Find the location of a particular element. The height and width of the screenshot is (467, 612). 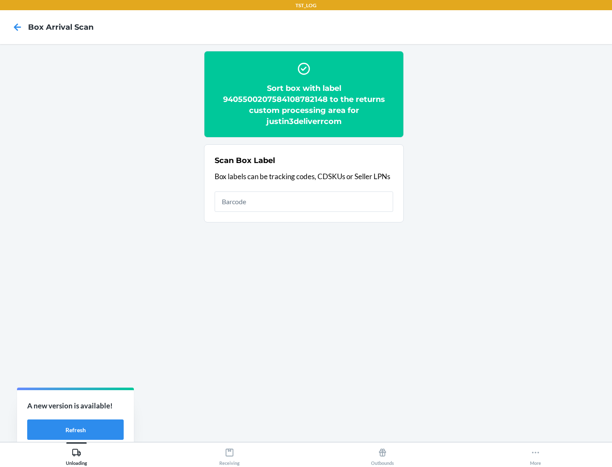

div: More is located at coordinates (535, 455).